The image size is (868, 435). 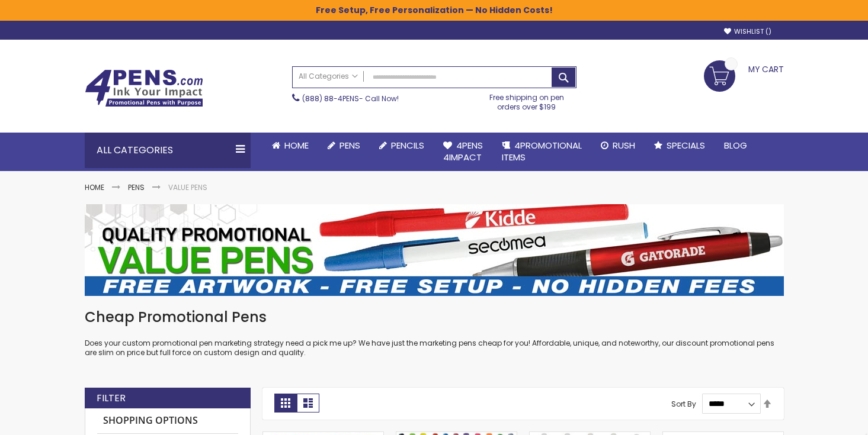 I want to click on strong: Value Pens, so click(x=188, y=187).